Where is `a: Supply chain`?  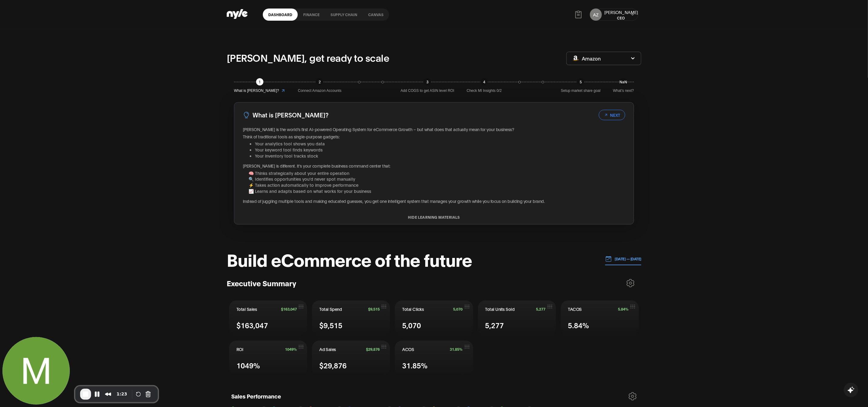
a: Supply chain is located at coordinates (344, 15).